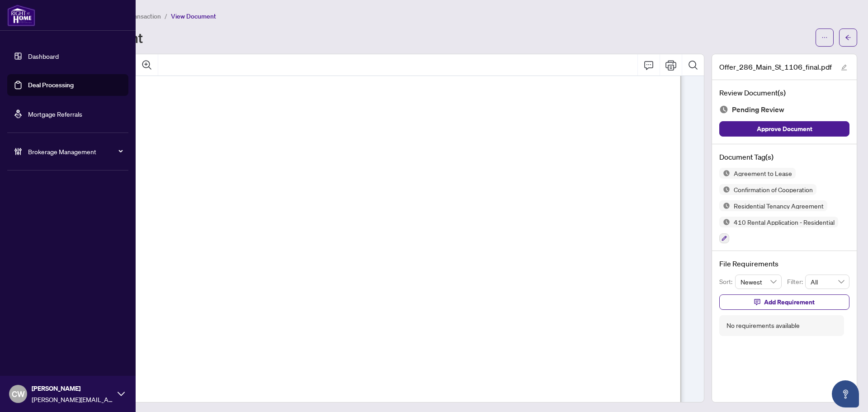  I want to click on span: ellipsis, so click(824, 37).